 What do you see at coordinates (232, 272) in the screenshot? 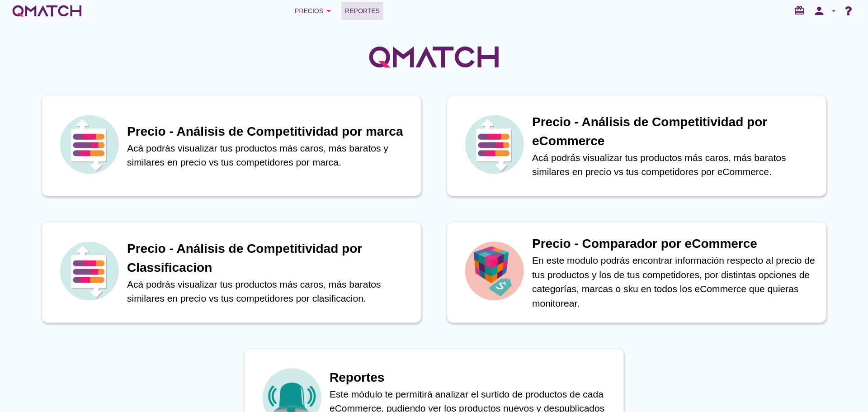
I see `a: iconPrecio - Análisis de Competitividad por ClassificacionAcá podrás visualizar tus productos más...` at bounding box center [232, 272].